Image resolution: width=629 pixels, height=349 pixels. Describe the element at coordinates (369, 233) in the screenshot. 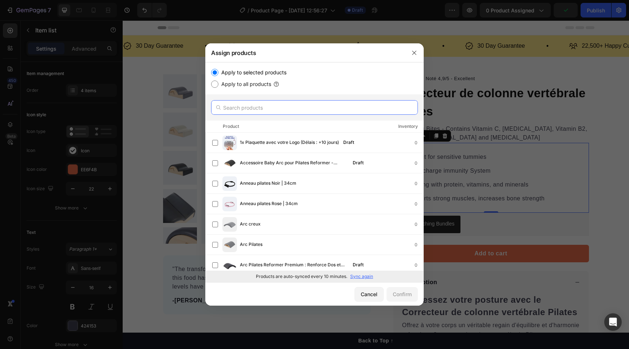

I see `button: Add to cart` at that location.